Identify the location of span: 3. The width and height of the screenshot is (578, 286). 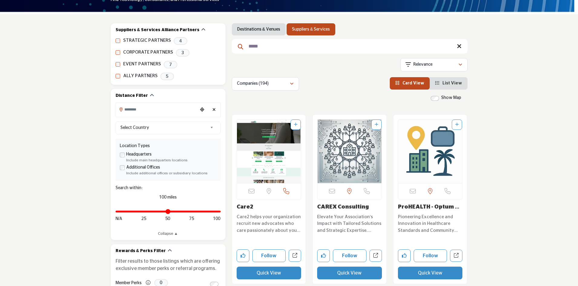
(182, 53).